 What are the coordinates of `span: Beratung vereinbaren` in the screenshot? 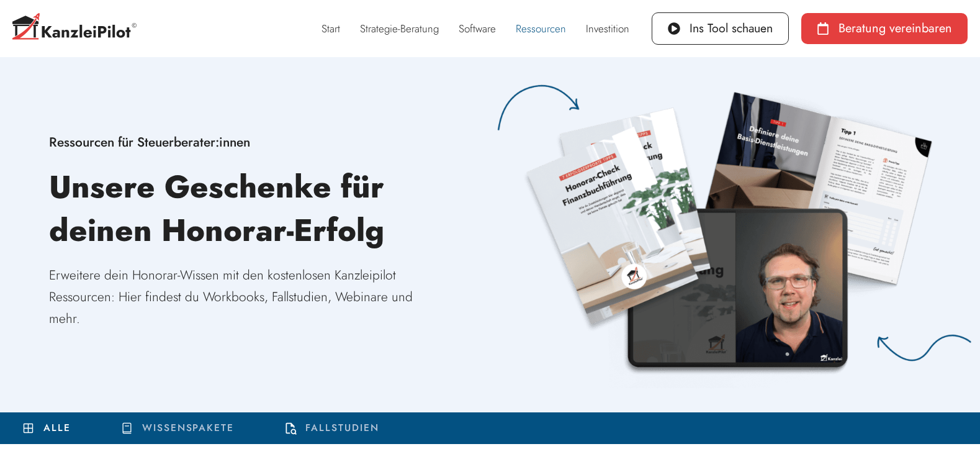 It's located at (895, 29).